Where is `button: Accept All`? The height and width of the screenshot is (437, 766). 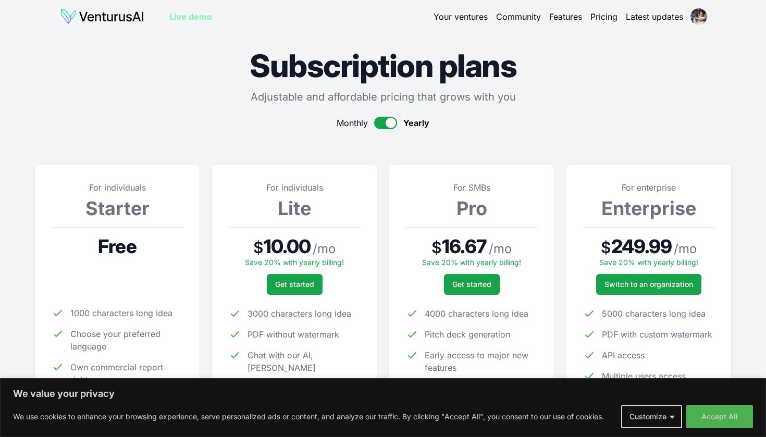
button: Accept All is located at coordinates (720, 417).